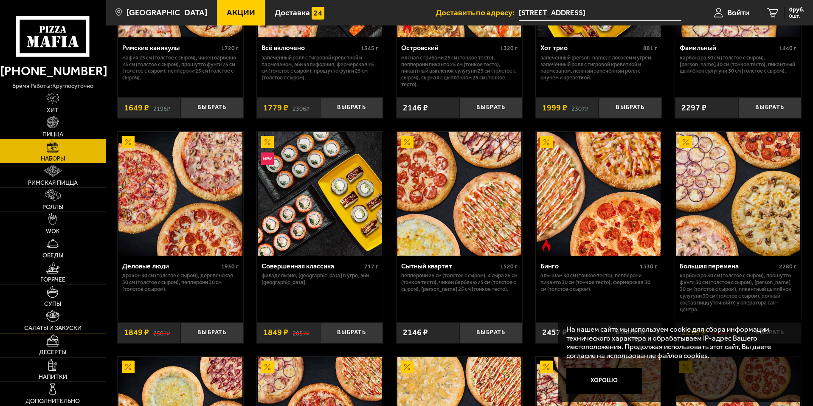 The image size is (813, 406). What do you see at coordinates (241, 12) in the screenshot?
I see `span: Акции` at bounding box center [241, 12].